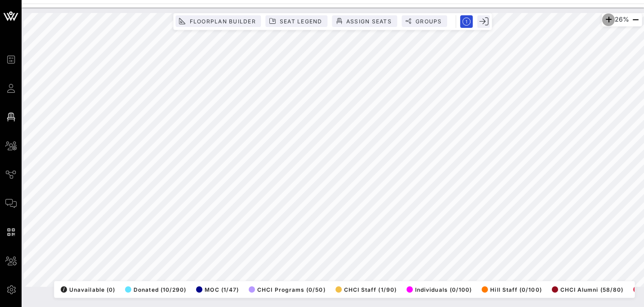 This screenshot has width=644, height=307. I want to click on span: Groups, so click(428, 21).